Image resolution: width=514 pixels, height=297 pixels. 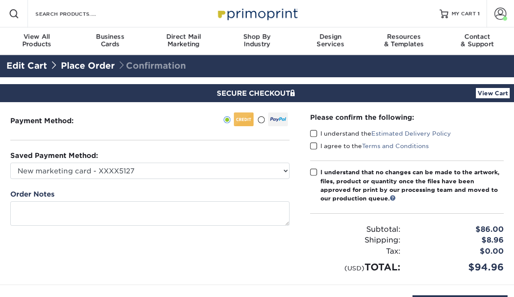 I want to click on div: & Templates, so click(x=404, y=40).